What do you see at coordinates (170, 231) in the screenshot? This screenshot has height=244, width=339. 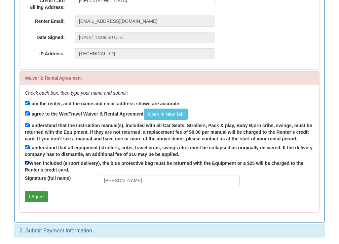 I see `h3: 2. Submit Payment Information` at bounding box center [170, 231].